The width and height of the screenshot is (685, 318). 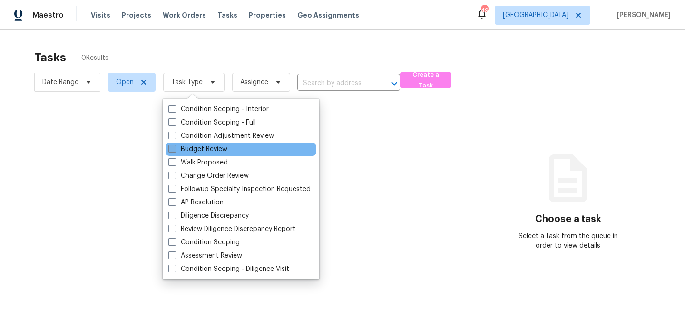 What do you see at coordinates (426, 80) in the screenshot?
I see `span: Create a Task` at bounding box center [426, 80].